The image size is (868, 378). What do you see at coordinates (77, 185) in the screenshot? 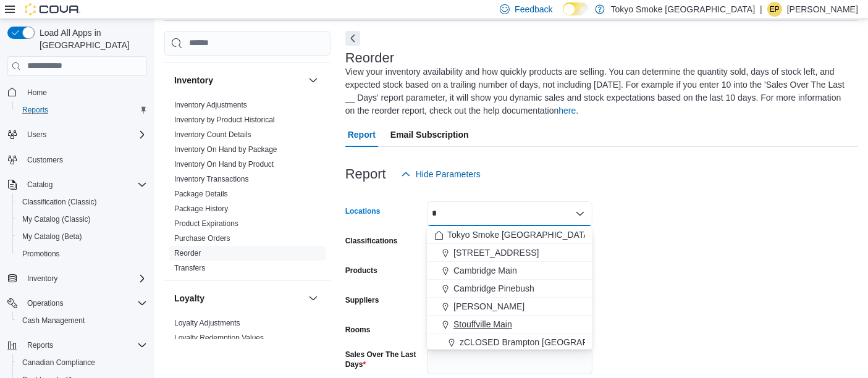
I see `button: Catalog` at bounding box center [77, 185].